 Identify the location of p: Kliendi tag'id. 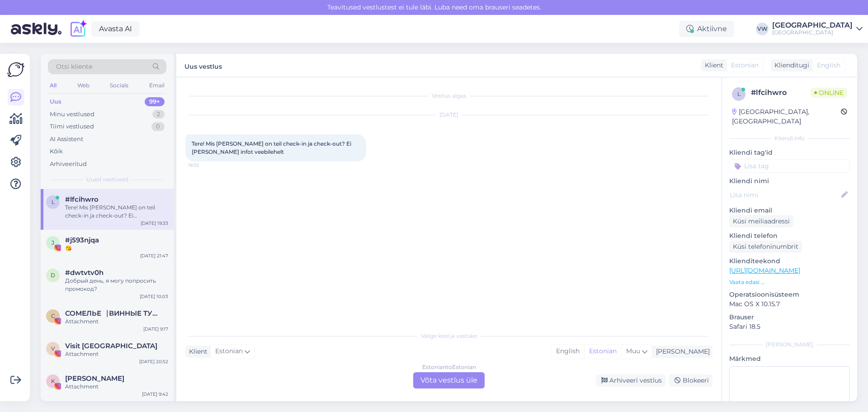
(790, 152).